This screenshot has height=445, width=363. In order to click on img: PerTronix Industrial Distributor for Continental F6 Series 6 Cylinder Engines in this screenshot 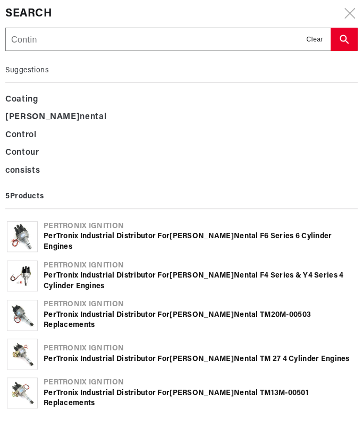, I will do `click(22, 236)`.